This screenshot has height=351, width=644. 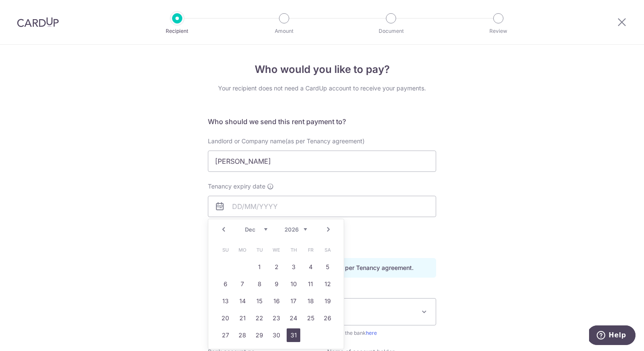 What do you see at coordinates (277, 267) in the screenshot?
I see `a: 2` at bounding box center [277, 267].